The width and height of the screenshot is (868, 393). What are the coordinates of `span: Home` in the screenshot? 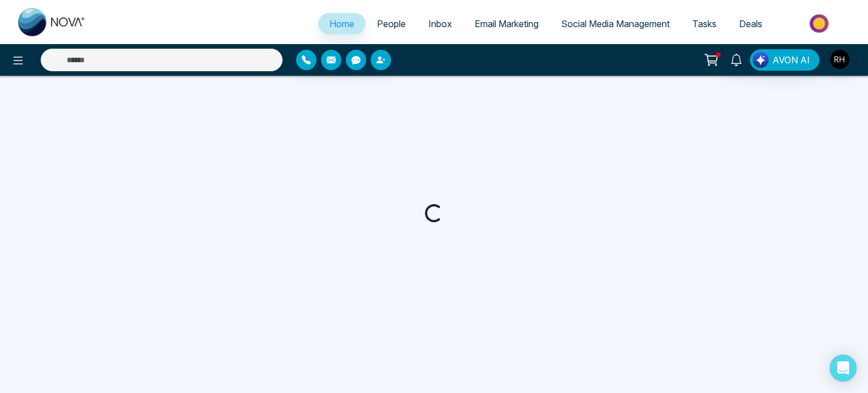 It's located at (342, 24).